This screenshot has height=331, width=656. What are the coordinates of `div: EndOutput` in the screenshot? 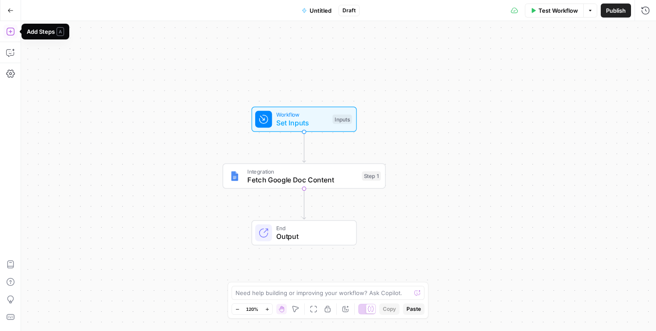 It's located at (304, 233).